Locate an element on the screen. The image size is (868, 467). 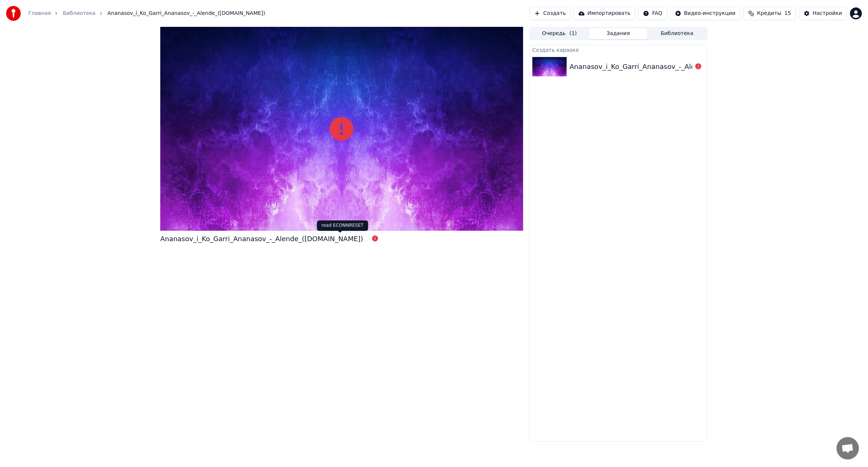
button: Импортировать is located at coordinates (605, 14).